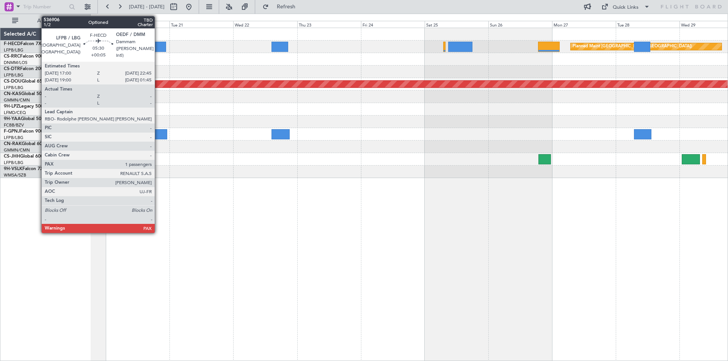  I want to click on input: Trip Number, so click(45, 7).